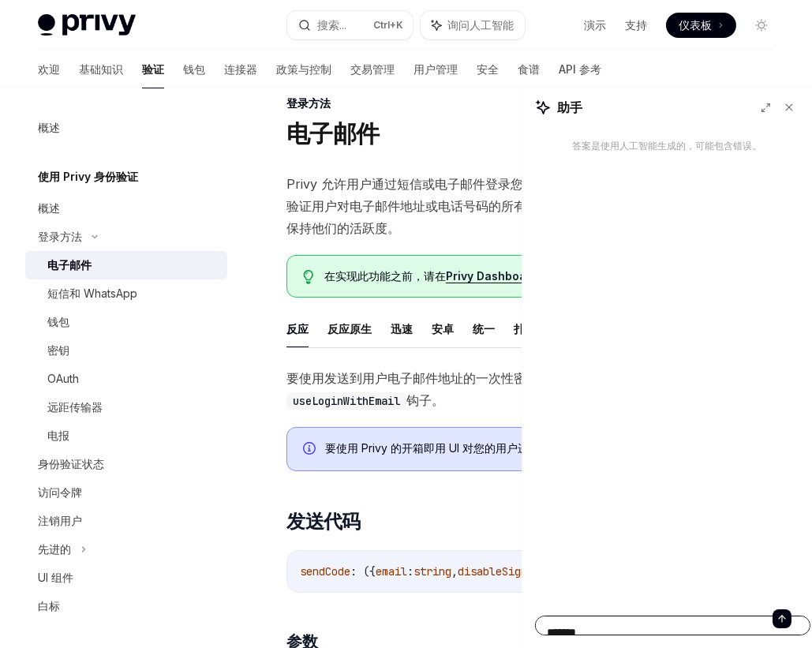 The width and height of the screenshot is (812, 648). Describe the element at coordinates (59, 435) in the screenshot. I see `font: 电报` at that location.